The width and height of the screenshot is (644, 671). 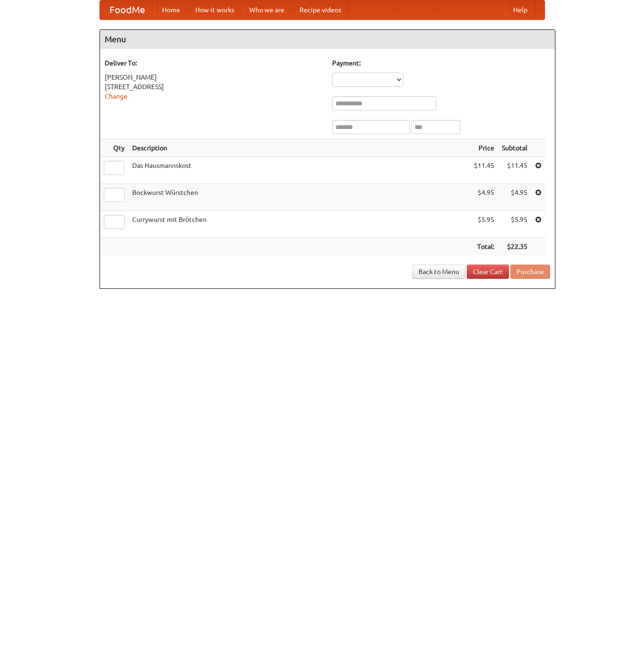 I want to click on th: Description, so click(x=299, y=148).